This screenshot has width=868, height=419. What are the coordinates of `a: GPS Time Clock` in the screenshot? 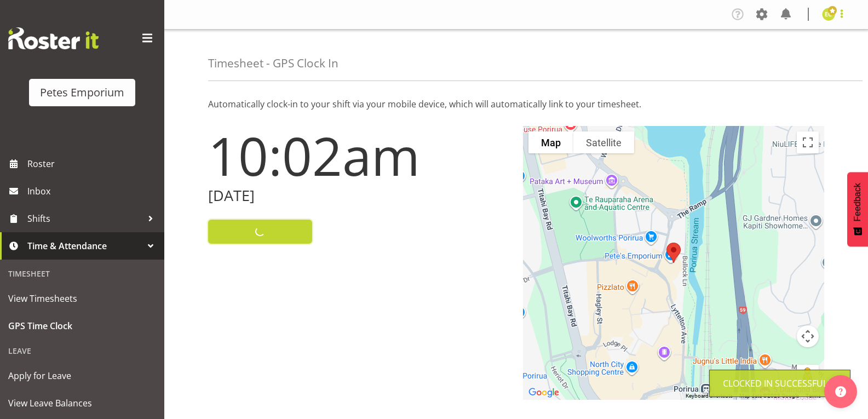 It's located at (82, 326).